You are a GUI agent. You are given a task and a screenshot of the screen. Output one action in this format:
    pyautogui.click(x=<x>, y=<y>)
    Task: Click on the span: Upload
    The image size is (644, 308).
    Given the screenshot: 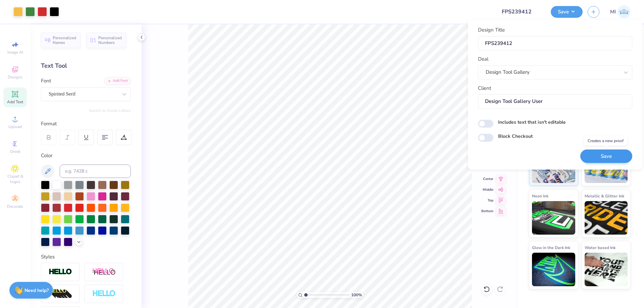 What is the action you would take?
    pyautogui.click(x=15, y=127)
    